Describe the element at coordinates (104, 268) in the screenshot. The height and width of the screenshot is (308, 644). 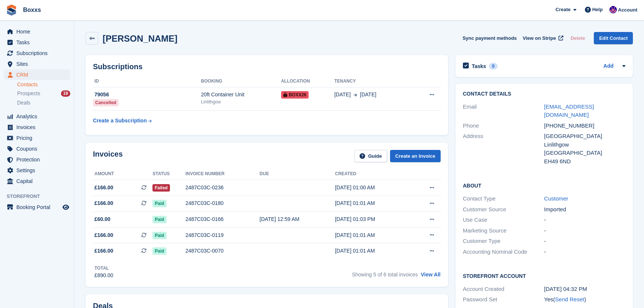
I see `div: Total` at that location.